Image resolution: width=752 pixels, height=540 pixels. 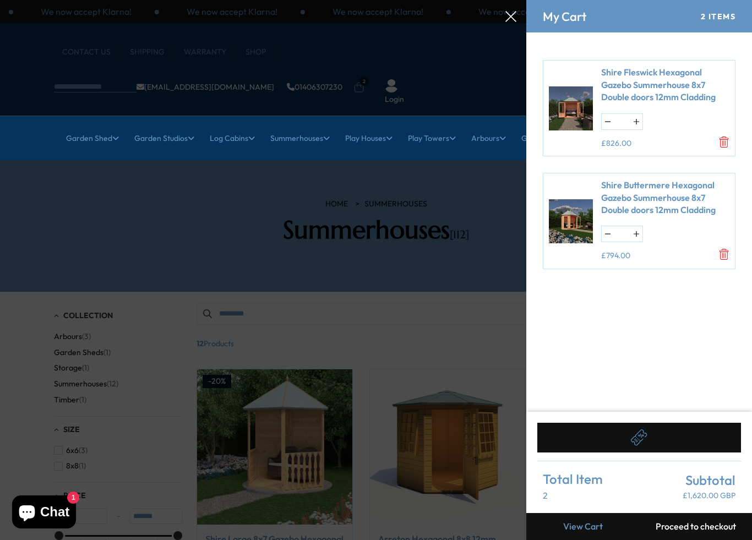 What do you see at coordinates (300, 138) in the screenshot?
I see `a: Summerhouses` at bounding box center [300, 138].